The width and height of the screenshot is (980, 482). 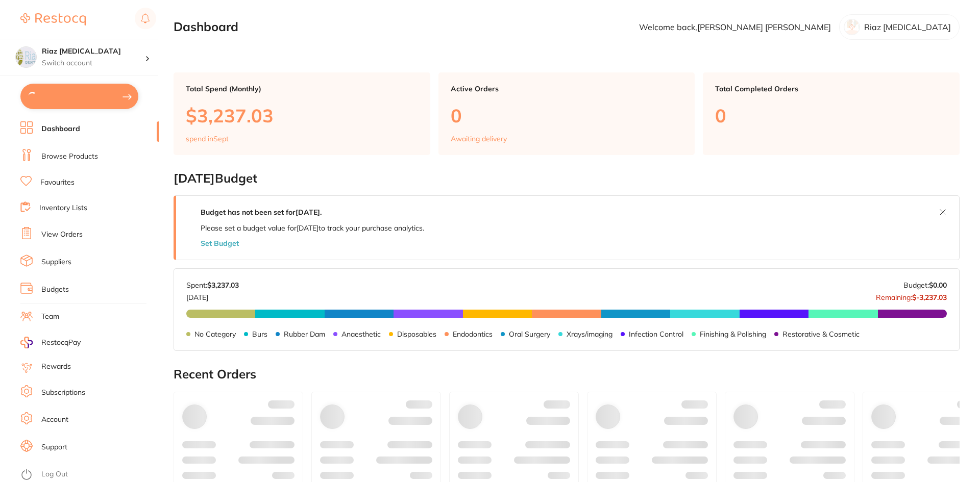 What do you see at coordinates (304, 334) in the screenshot?
I see `p: Rubber Dam` at bounding box center [304, 334].